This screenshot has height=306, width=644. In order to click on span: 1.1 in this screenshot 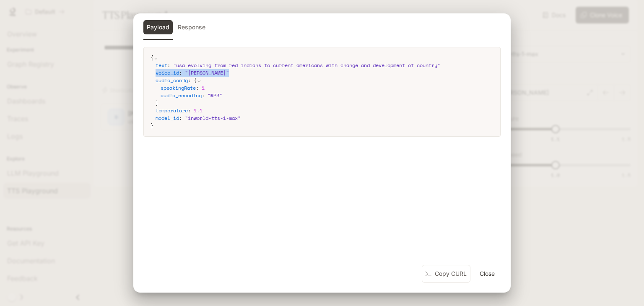, I will do `click(198, 111)`.